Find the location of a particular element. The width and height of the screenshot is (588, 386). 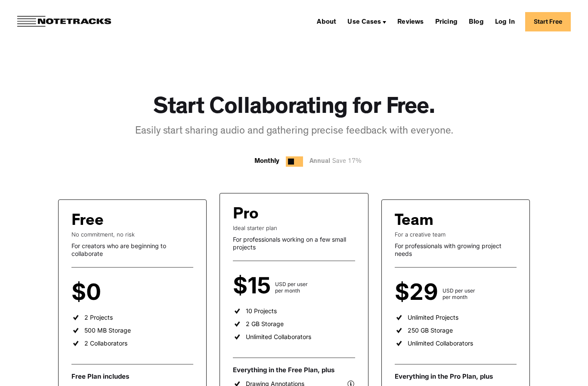

a: Pricing is located at coordinates (447, 21).